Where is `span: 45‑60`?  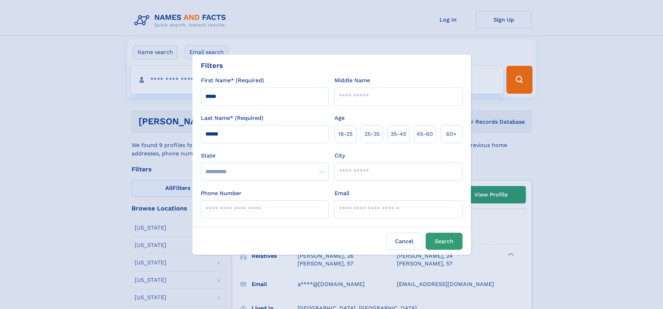
span: 45‑60 is located at coordinates (425, 134).